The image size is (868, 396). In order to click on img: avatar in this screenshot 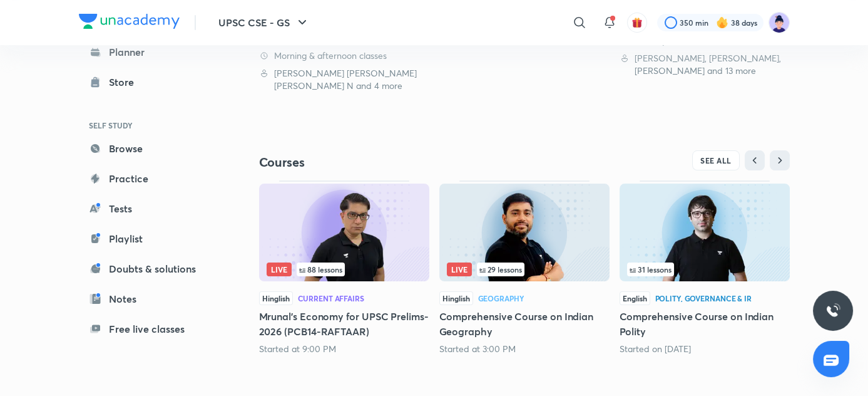, I will do `click(637, 22)`.